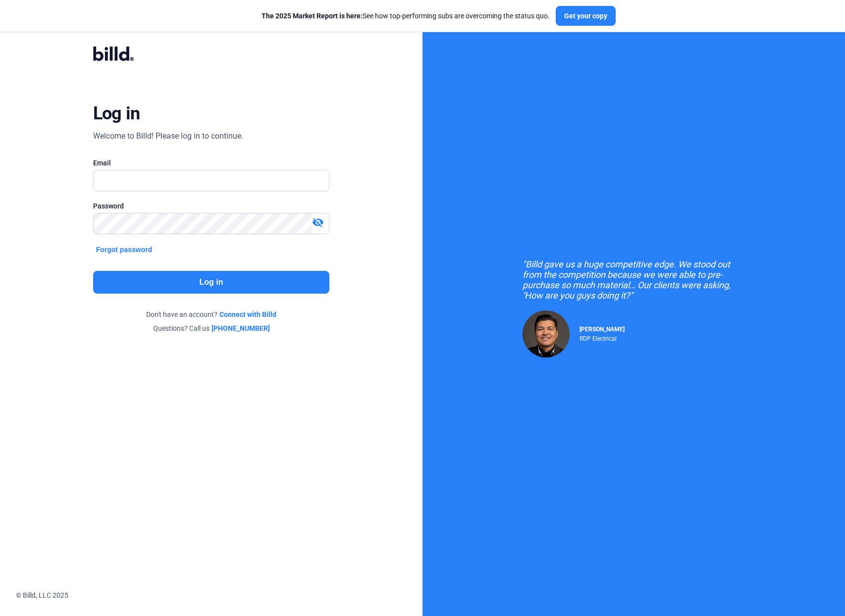 This screenshot has width=845, height=616. What do you see at coordinates (247, 314) in the screenshot?
I see `a: Connect with Billd` at bounding box center [247, 314].